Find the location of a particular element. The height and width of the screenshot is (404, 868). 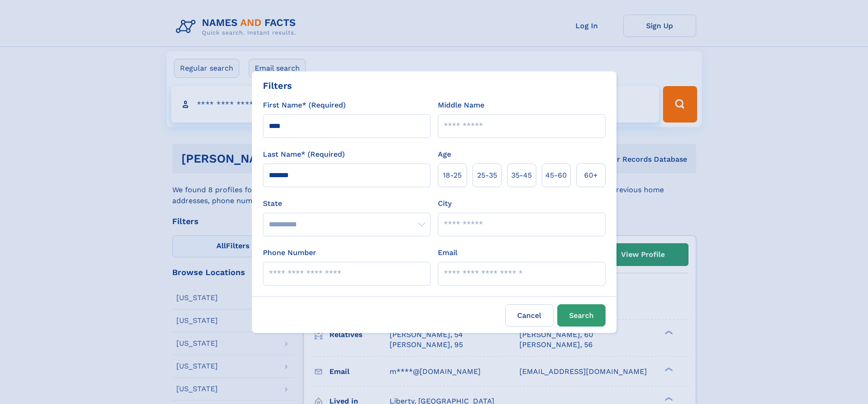

label: Middle Name is located at coordinates (461, 105).